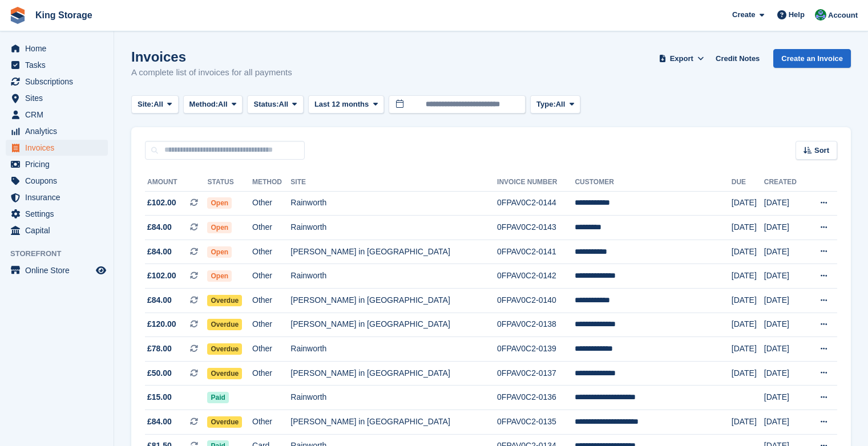 This screenshot has width=868, height=446. Describe the element at coordinates (161, 324) in the screenshot. I see `span: £120.00` at that location.